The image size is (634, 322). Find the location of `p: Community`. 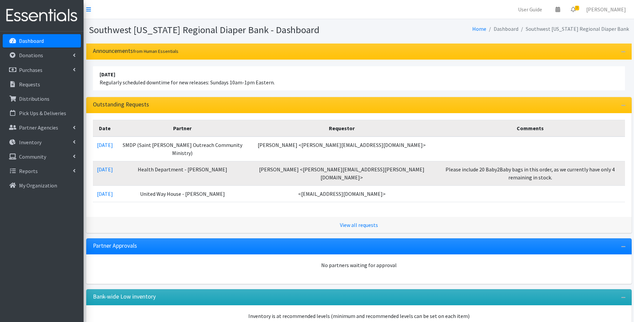

p: Community is located at coordinates (32, 156).